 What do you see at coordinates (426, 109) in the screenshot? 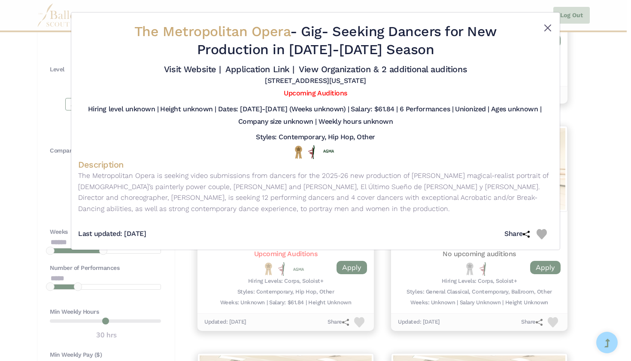
I see `h5: 6 Performances |` at bounding box center [426, 109].